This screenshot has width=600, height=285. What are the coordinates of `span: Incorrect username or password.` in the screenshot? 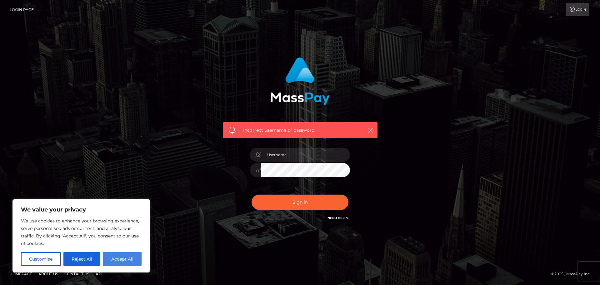 It's located at (300, 130).